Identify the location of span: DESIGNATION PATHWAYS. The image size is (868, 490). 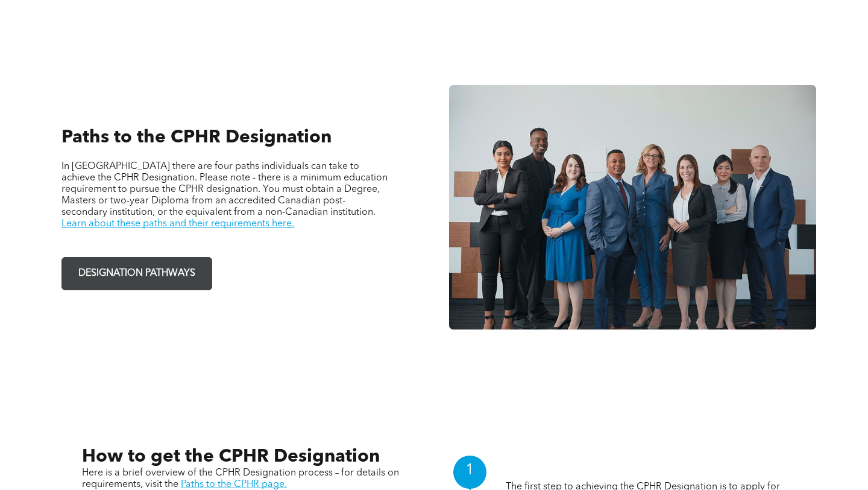
(136, 273).